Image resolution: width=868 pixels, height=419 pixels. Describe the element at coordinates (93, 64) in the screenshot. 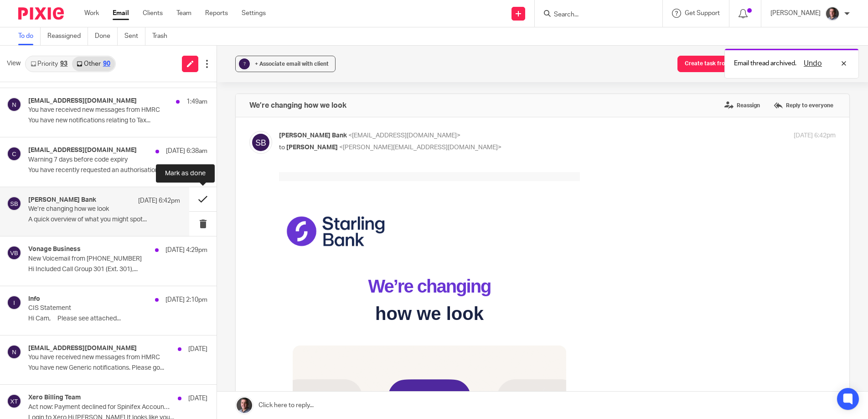

I see `a: Other90` at that location.